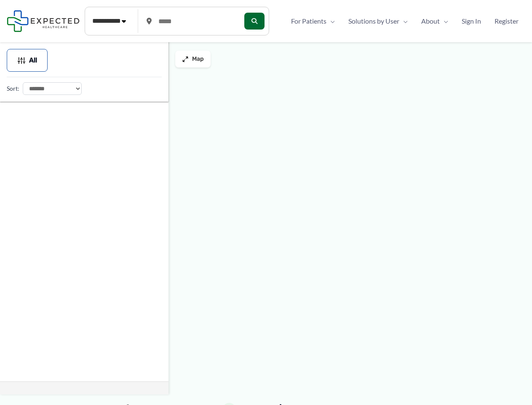  Describe the element at coordinates (33, 60) in the screenshot. I see `span: All` at that location.